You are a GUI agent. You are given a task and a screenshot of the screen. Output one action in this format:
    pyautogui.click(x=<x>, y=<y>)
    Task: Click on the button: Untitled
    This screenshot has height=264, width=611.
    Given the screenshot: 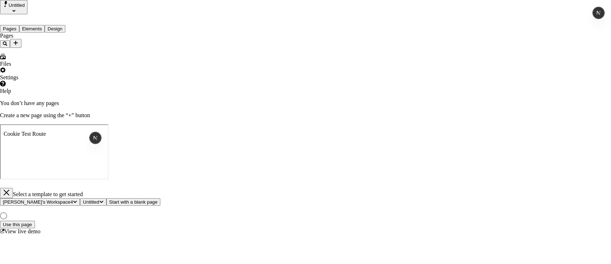 What is the action you would take?
    pyautogui.click(x=93, y=202)
    